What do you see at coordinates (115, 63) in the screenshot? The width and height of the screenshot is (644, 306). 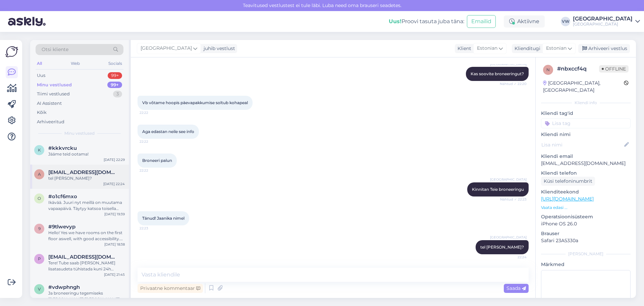 I see `div: Socials` at bounding box center [115, 63].